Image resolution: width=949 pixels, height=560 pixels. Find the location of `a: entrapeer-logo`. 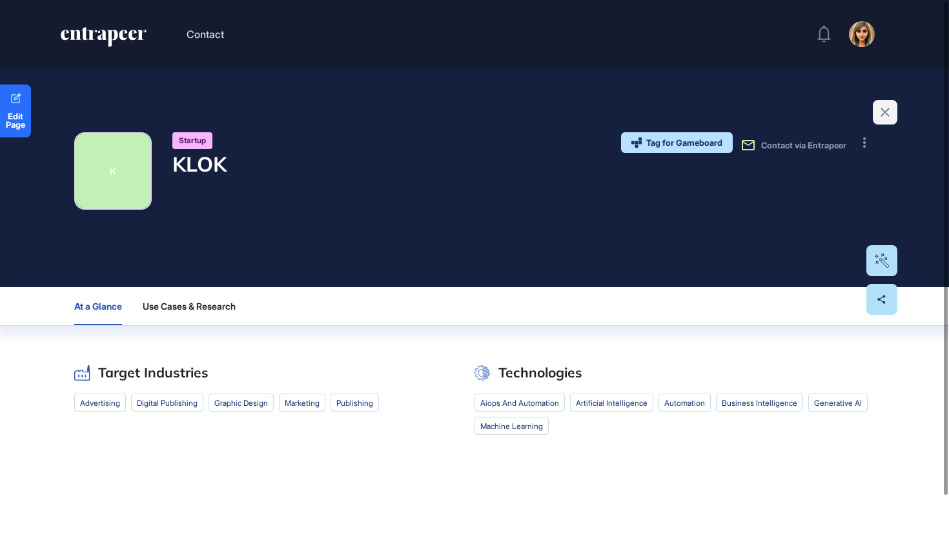

a: entrapeer-logo is located at coordinates (103, 39).